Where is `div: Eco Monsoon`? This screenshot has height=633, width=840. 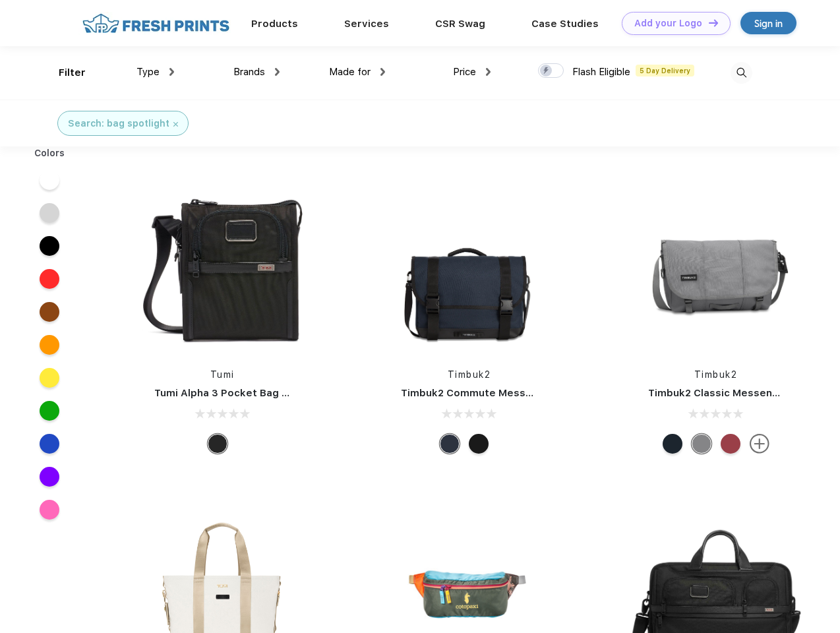 div: Eco Monsoon is located at coordinates (673, 444).